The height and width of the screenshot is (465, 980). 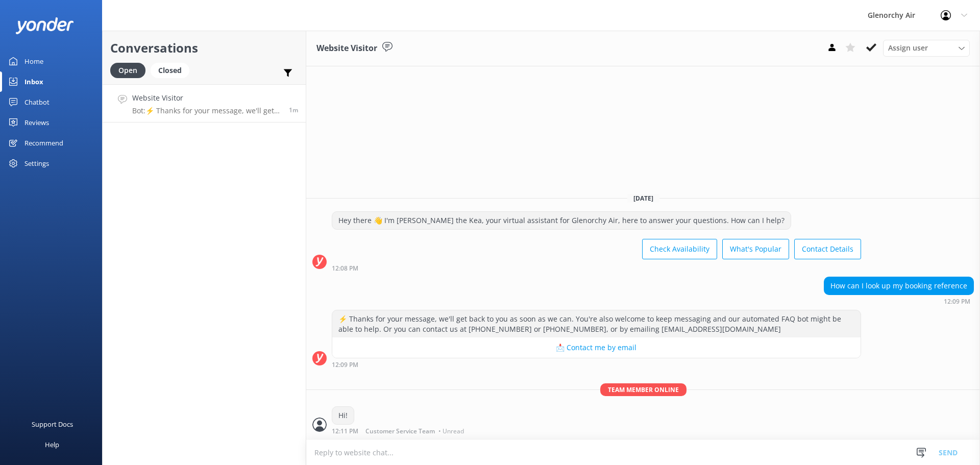 What do you see at coordinates (643, 390) in the screenshot?
I see `span: Team member online` at bounding box center [643, 390].